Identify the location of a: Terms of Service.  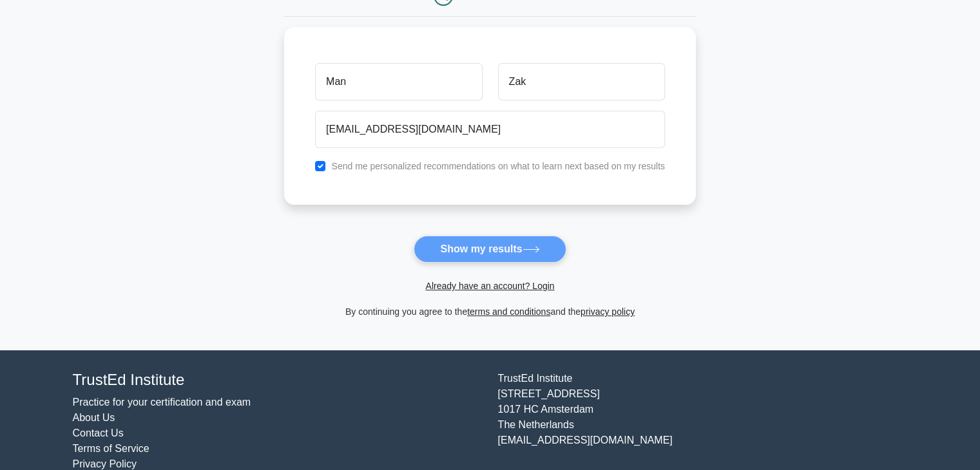
(111, 448).